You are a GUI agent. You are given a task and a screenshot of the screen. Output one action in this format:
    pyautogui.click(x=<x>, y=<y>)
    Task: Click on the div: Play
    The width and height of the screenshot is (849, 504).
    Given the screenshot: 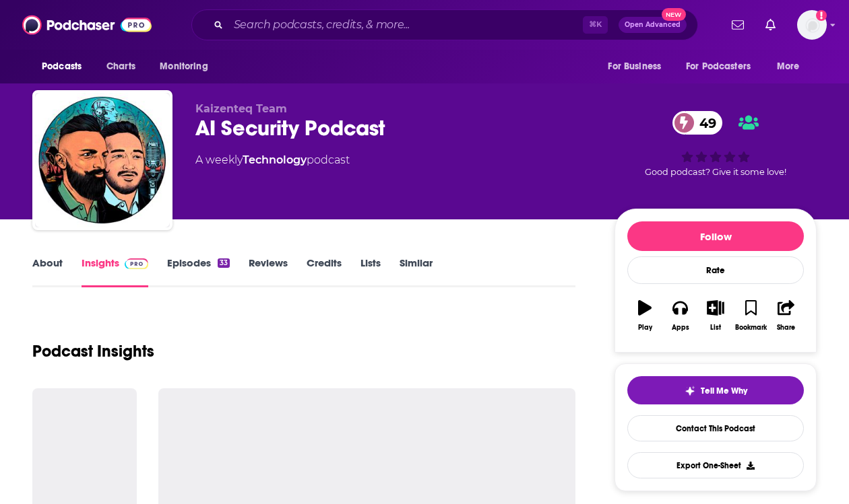 What is the action you would take?
    pyautogui.click(x=645, y=328)
    